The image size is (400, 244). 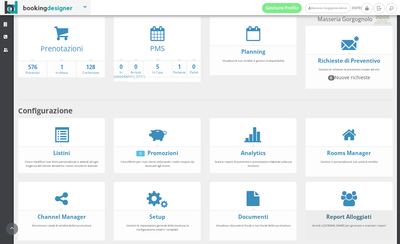 I want to click on a: Gestione Profilo, so click(x=282, y=8).